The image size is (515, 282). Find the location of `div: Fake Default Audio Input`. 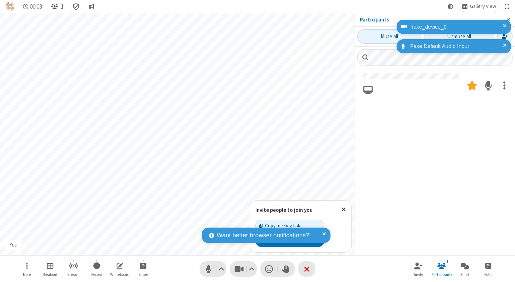

div: Fake Default Audio Input is located at coordinates (457, 46).